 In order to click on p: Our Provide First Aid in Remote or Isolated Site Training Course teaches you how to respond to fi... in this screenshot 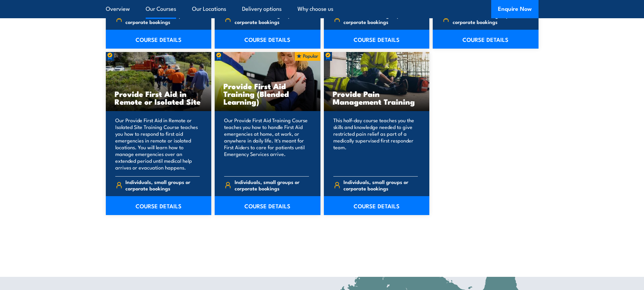, I will do `click(158, 144)`.